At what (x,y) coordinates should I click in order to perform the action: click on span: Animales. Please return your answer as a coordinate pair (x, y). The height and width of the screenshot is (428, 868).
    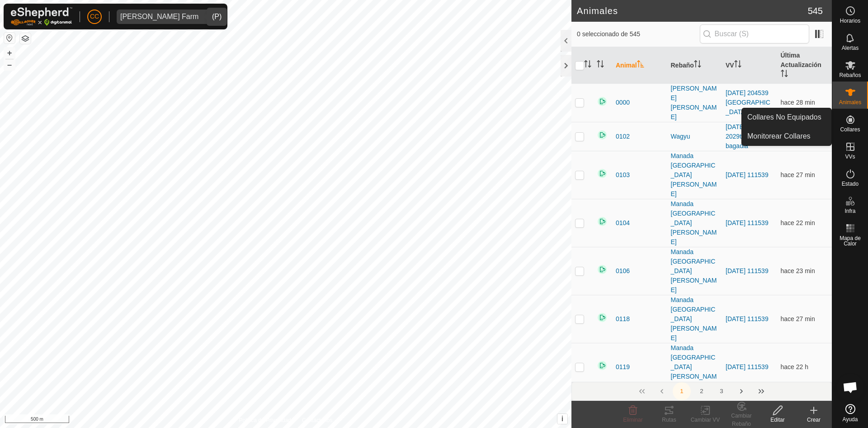
    Looking at the image, I should click on (850, 102).